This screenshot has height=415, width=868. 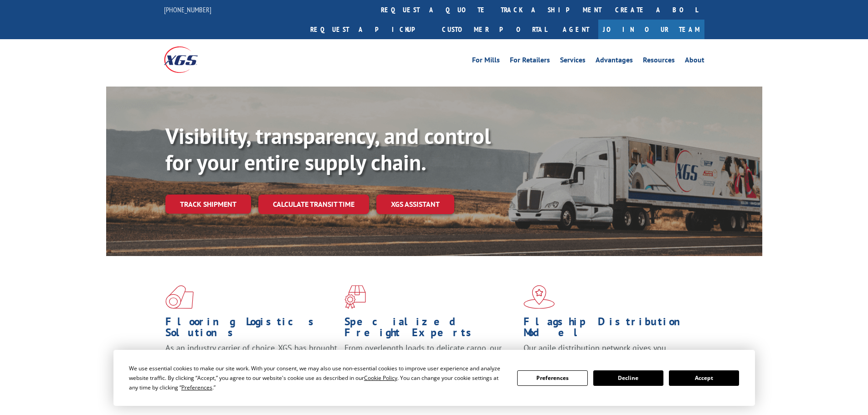 I want to click on a: XGS ASSISTANT, so click(x=415, y=204).